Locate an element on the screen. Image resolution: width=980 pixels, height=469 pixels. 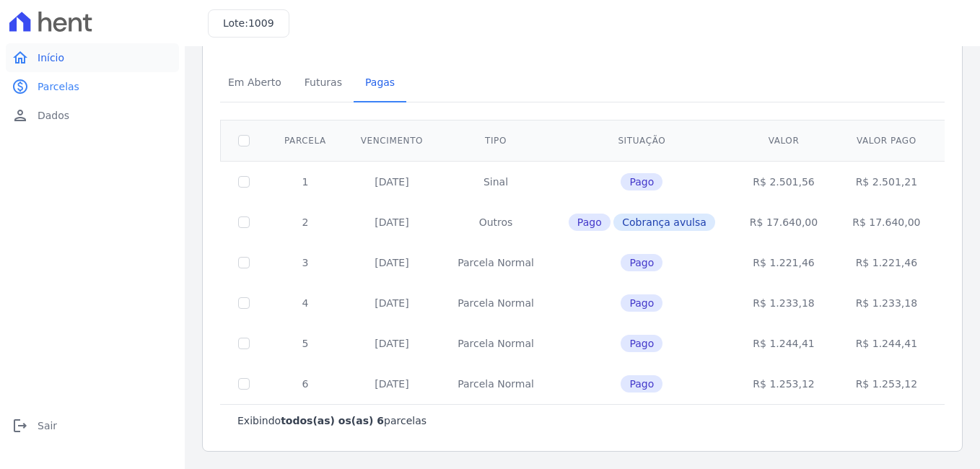
td: 3 is located at coordinates (305, 263).